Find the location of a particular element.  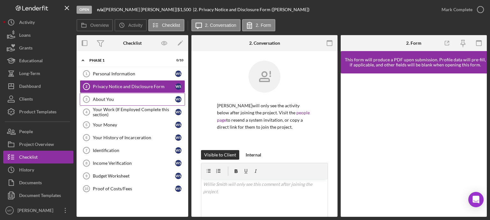

span: $1,500 is located at coordinates (184, 9).